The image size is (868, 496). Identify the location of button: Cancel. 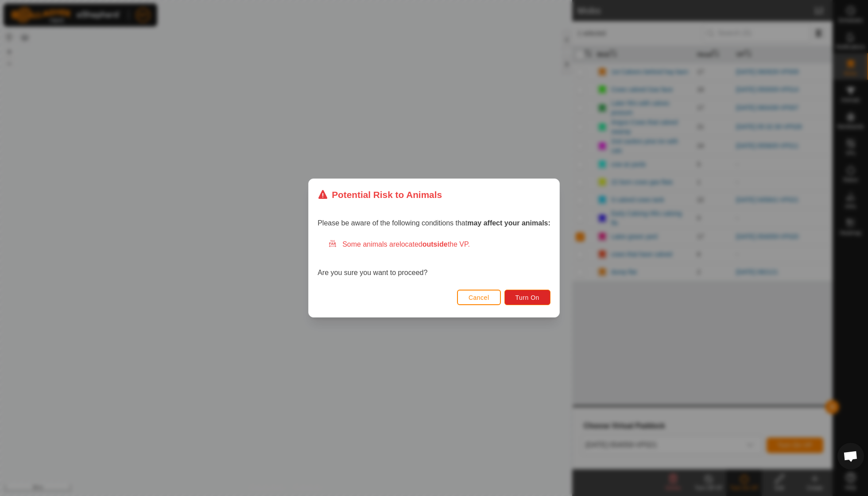
(479, 297).